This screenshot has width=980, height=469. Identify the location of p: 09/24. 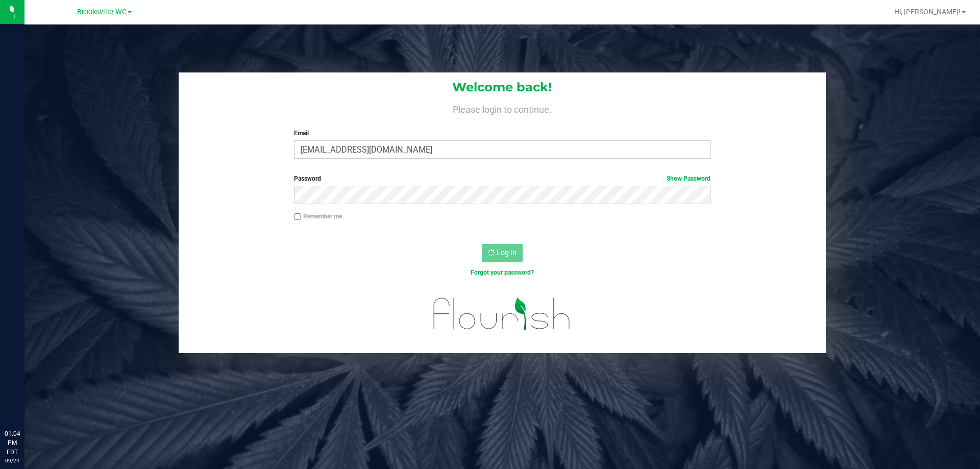
(13, 460).